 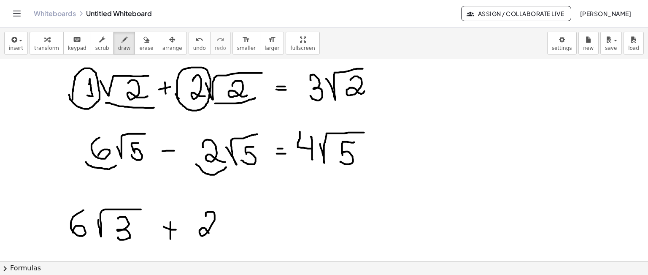 What do you see at coordinates (272, 48) in the screenshot?
I see `span: larger` at bounding box center [272, 48].